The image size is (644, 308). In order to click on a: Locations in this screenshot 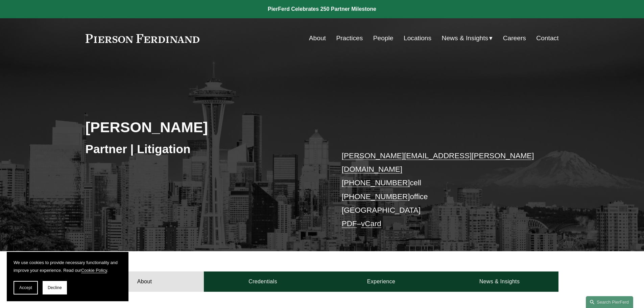, I will do `click(418, 38)`.